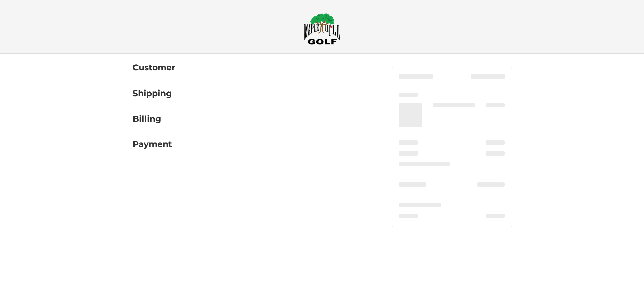  What do you see at coordinates (152, 119) in the screenshot?
I see `h2: Billing` at bounding box center [152, 119].